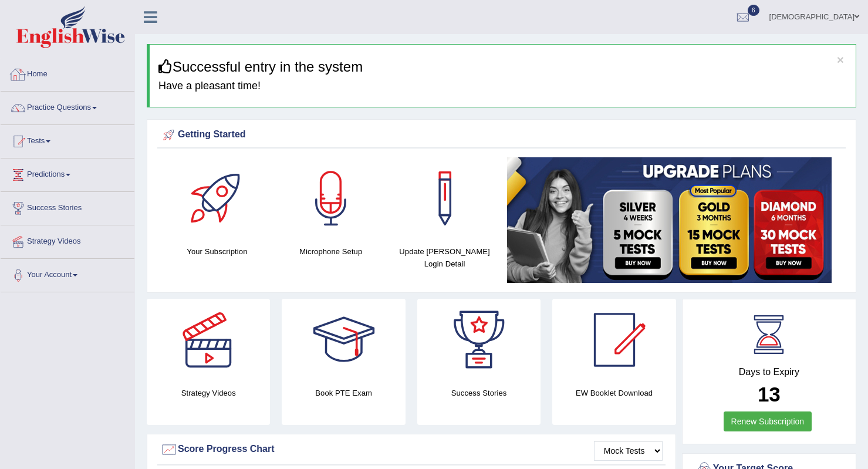 The image size is (868, 469). Describe the element at coordinates (68, 207) in the screenshot. I see `a: Success Stories` at that location.